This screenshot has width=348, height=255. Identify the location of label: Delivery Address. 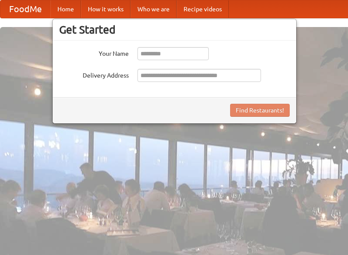
(94, 74).